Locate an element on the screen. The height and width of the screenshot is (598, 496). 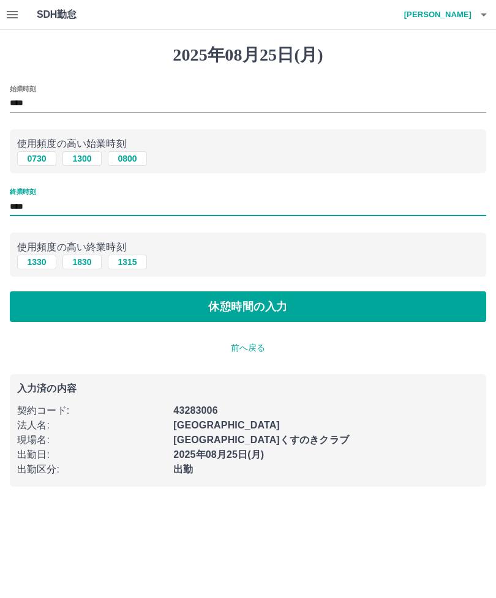
b: 出勤 is located at coordinates (183, 469).